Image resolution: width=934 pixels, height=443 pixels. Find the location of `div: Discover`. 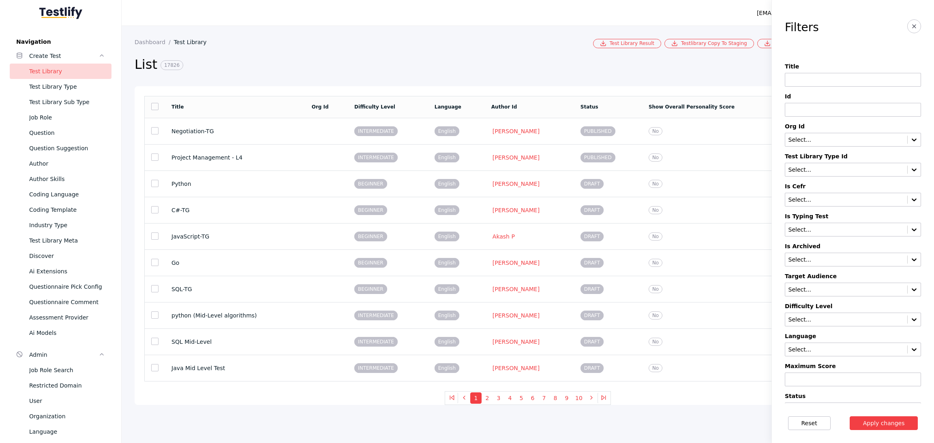

div: Discover is located at coordinates (67, 256).